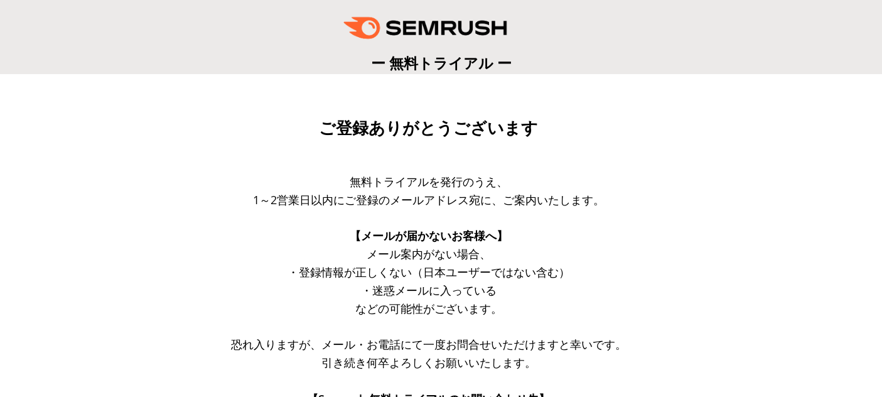 The height and width of the screenshot is (397, 882). What do you see at coordinates (429, 200) in the screenshot?
I see `span: 1～2営業日以内にご登録のメールアドレス宛に、ご案内いたします。` at bounding box center [429, 200].